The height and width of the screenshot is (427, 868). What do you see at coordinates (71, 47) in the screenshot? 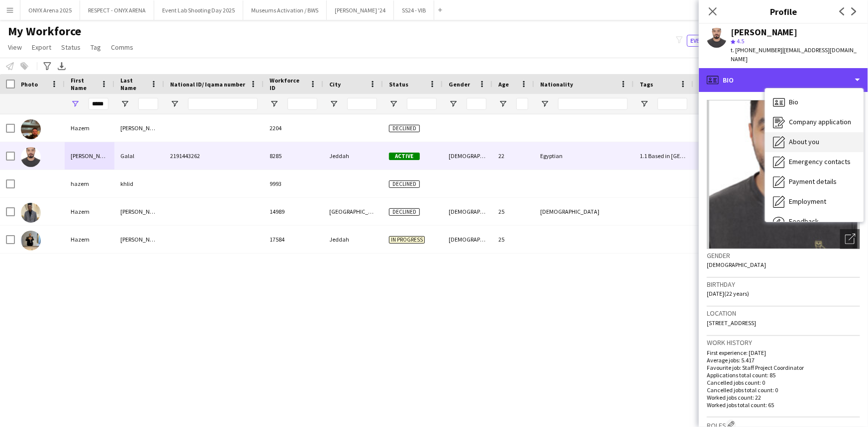
I see `a: Status` at bounding box center [71, 47].